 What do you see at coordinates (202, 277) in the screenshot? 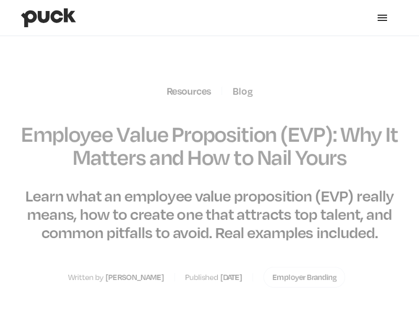
I see `div: Published` at bounding box center [202, 277].